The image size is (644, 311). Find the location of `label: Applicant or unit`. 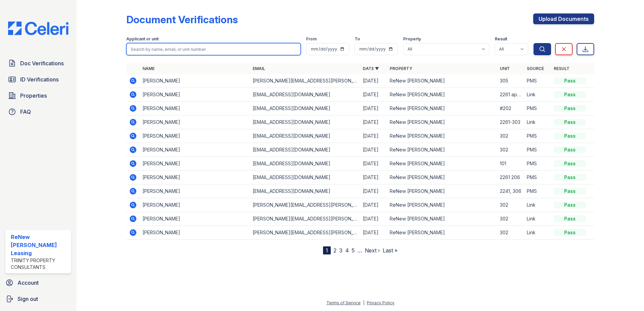

label: Applicant or unit is located at coordinates (142, 39).